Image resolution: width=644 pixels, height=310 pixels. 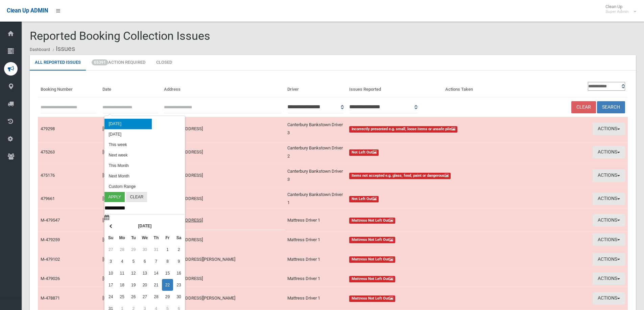 What do you see at coordinates (50, 298) in the screenshot?
I see `a: M-478871` at bounding box center [50, 298].